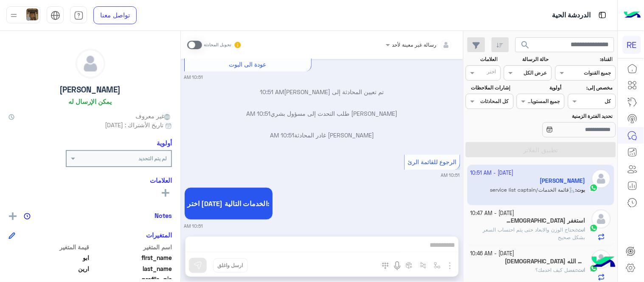  I want to click on h6: المتغيرات, so click(159, 235).